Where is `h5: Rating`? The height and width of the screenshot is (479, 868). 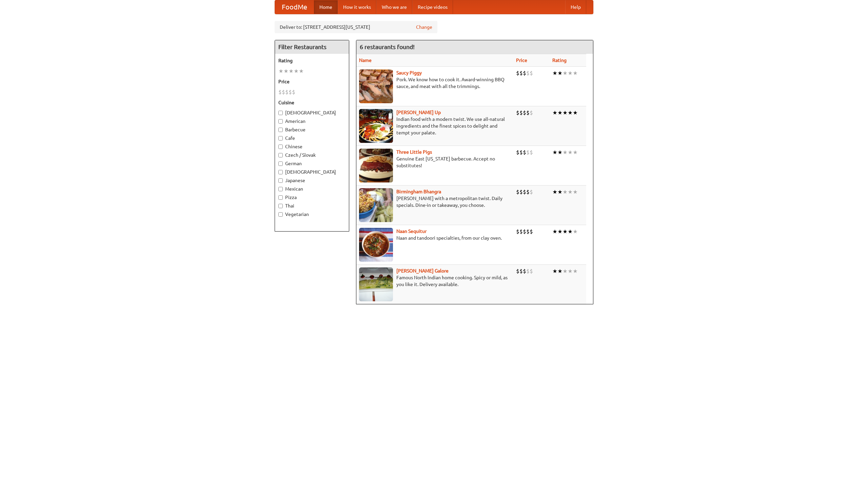
h5: Rating is located at coordinates (312, 60).